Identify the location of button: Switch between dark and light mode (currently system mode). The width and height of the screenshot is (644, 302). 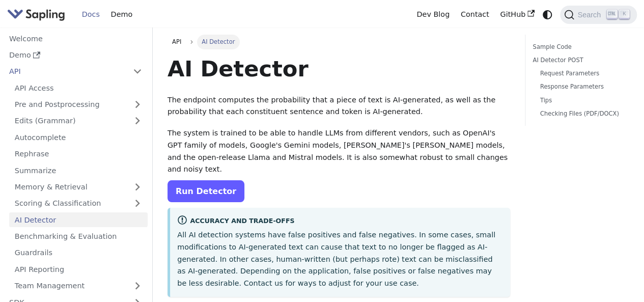
(547, 15).